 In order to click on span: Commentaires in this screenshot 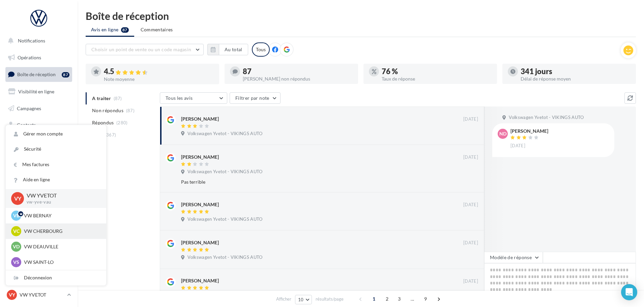, I will do `click(157, 30)`.